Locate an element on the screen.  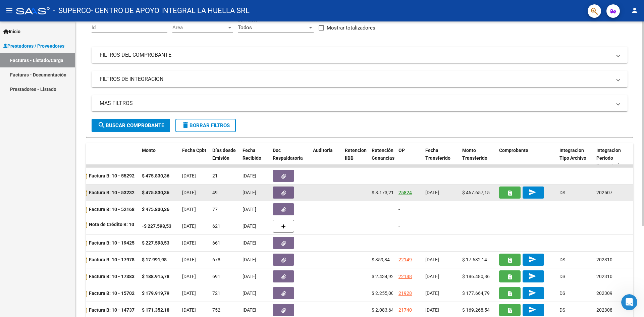
span: $ 186.480,86 is located at coordinates (476, 276).